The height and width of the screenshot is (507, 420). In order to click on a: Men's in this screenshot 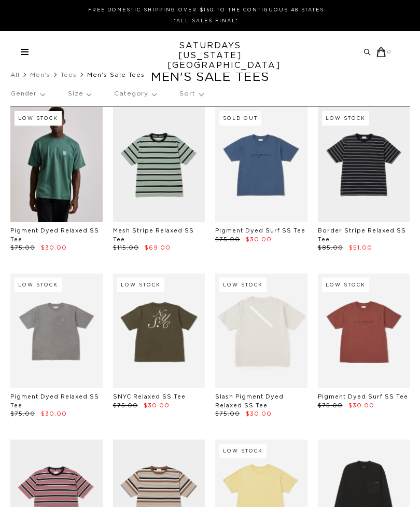, I will do `click(40, 75)`.